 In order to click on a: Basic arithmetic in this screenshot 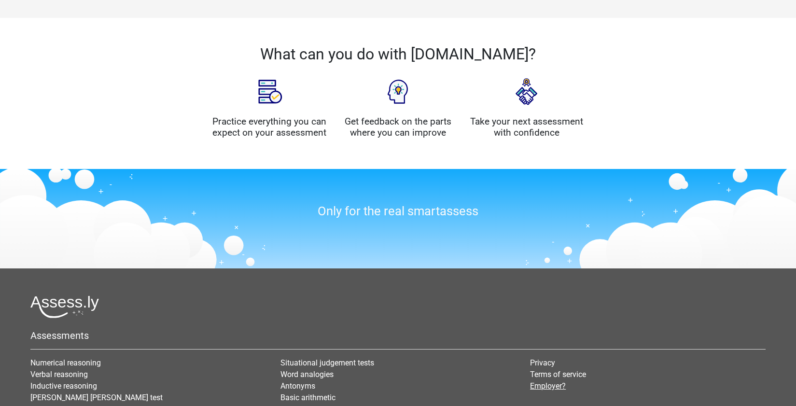, I will do `click(308, 397)`.